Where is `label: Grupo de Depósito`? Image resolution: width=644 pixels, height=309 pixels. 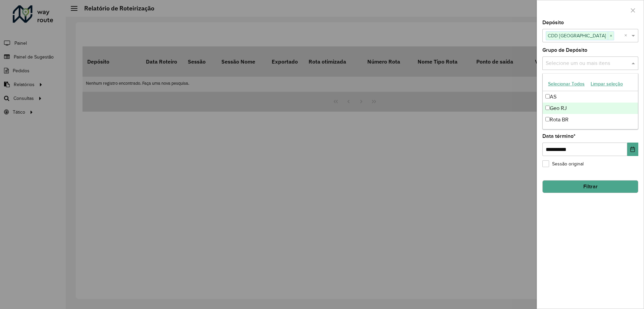 label: Grupo de Depósito is located at coordinates (565, 50).